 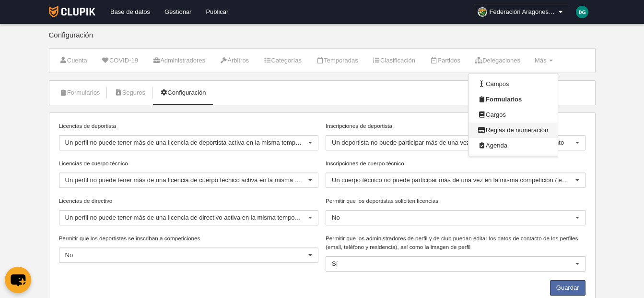 What do you see at coordinates (513, 115) in the screenshot?
I see `a: Cargos` at bounding box center [513, 115].